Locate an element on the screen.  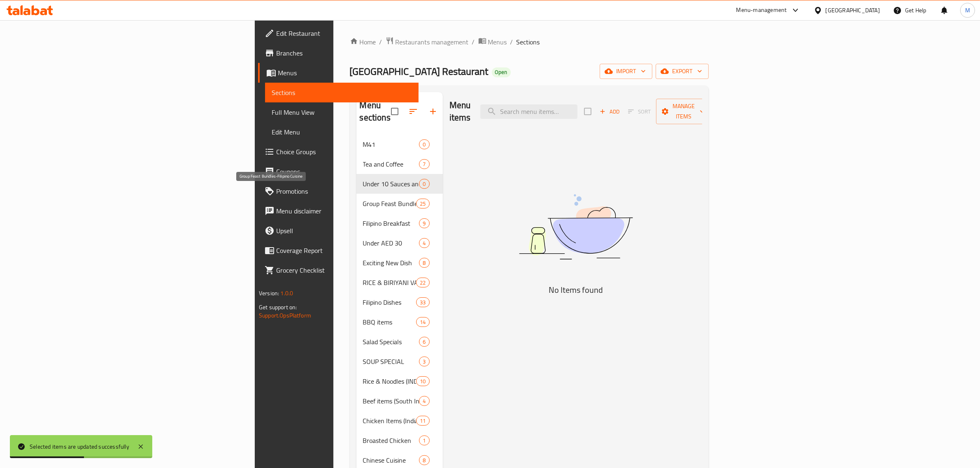
span: Version: is located at coordinates (269, 294).